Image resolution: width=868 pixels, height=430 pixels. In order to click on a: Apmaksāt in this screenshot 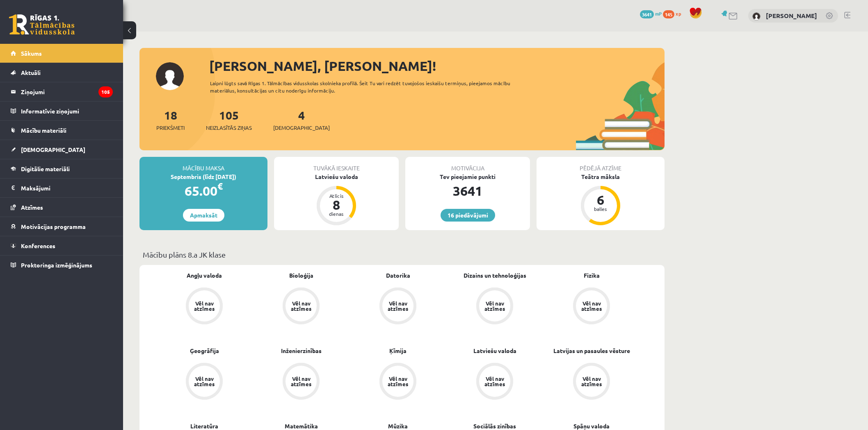, I will do `click(203, 215)`.